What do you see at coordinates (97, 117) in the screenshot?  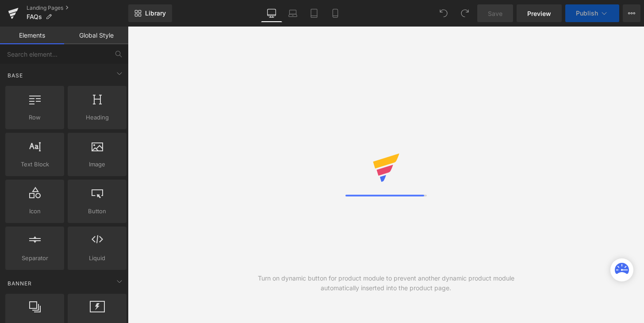 I see `span: Heading` at bounding box center [97, 117].